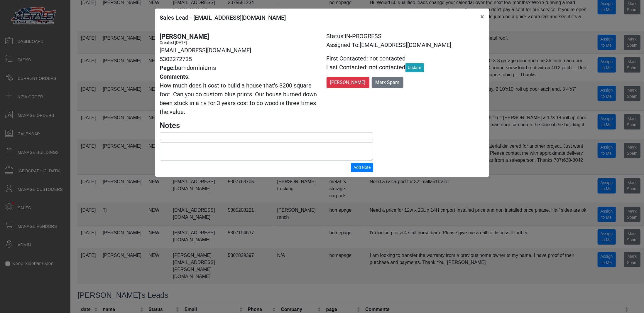 The image size is (644, 313). What do you see at coordinates (483, 17) in the screenshot?
I see `button: Close` at bounding box center [483, 17].